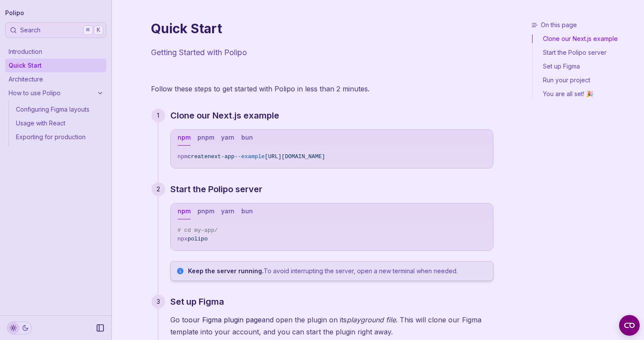 This screenshot has height=340, width=644. Describe the element at coordinates (322, 28) in the screenshot. I see `h1: Quick Start` at that location.